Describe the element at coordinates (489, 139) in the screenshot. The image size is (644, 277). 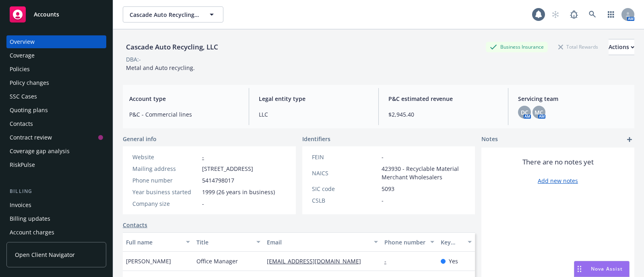
I see `span: Notes` at that location.